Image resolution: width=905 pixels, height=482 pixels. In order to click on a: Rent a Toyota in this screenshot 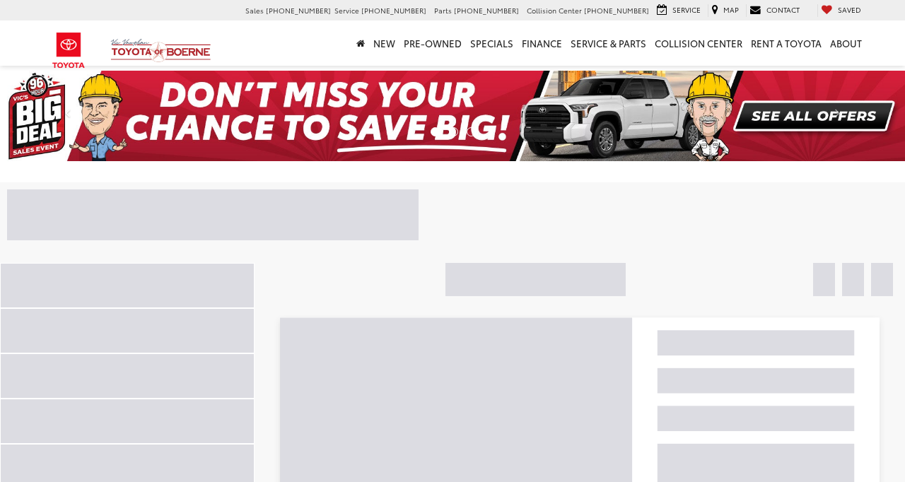, I will do `click(786, 43)`.